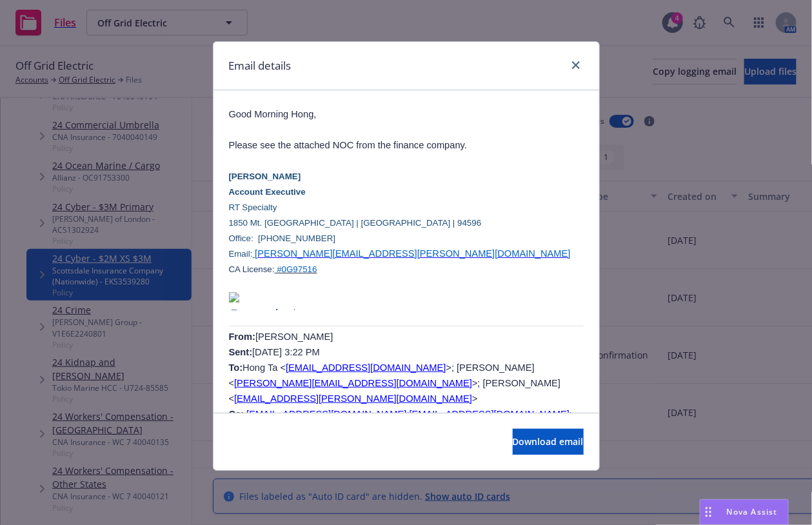 The width and height of the screenshot is (812, 525). What do you see at coordinates (272, 114) in the screenshot?
I see `span: Good Morning Hong,` at bounding box center [272, 114].